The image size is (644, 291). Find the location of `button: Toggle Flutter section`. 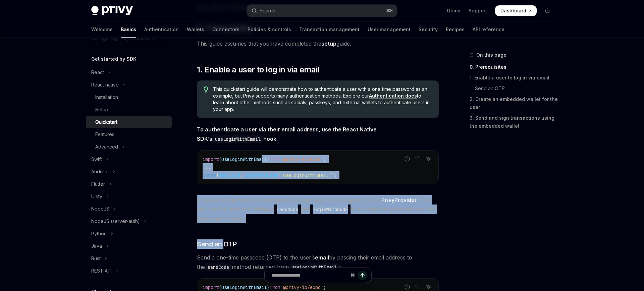

button: Toggle Flutter section is located at coordinates (129, 184).